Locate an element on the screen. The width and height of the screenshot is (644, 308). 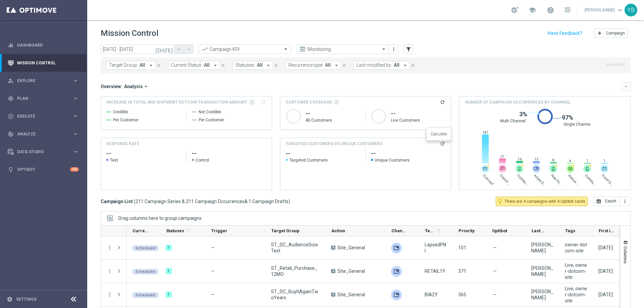
span: First in Range is located at coordinates (606, 231).